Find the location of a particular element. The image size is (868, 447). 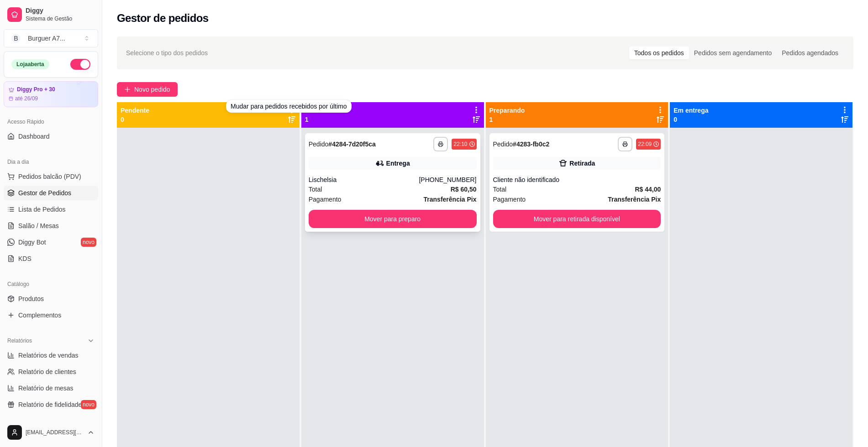

p: Em entrega is located at coordinates (691, 111).